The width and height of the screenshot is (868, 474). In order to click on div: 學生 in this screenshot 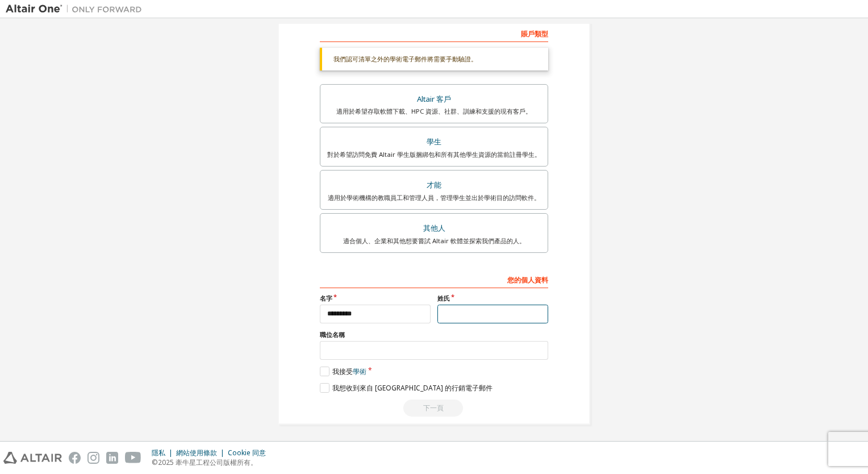, I will do `click(434, 142)`.